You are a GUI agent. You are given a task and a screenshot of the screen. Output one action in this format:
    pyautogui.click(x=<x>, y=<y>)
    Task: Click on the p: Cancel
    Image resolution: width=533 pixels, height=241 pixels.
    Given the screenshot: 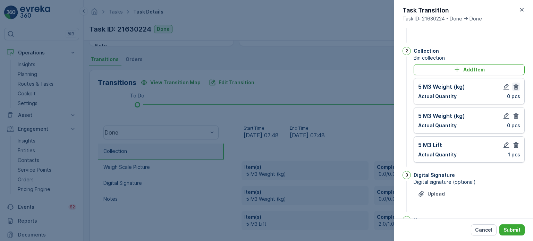 What is the action you would take?
    pyautogui.click(x=484, y=230)
    